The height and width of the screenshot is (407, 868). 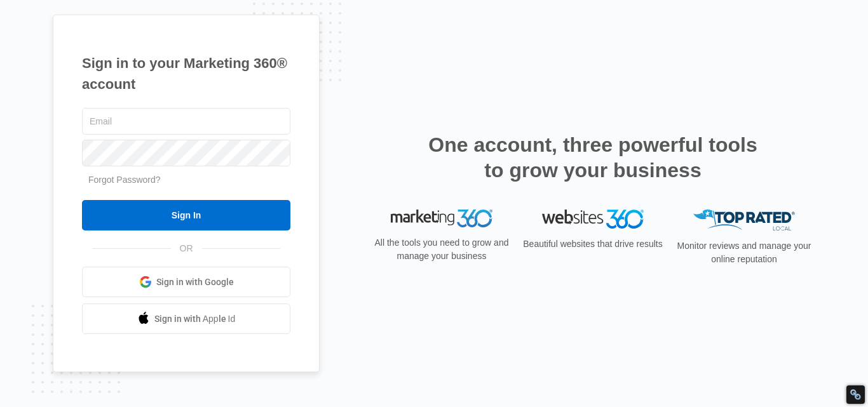 I want to click on h2: One account, three powerful tools to grow your business, so click(x=593, y=157).